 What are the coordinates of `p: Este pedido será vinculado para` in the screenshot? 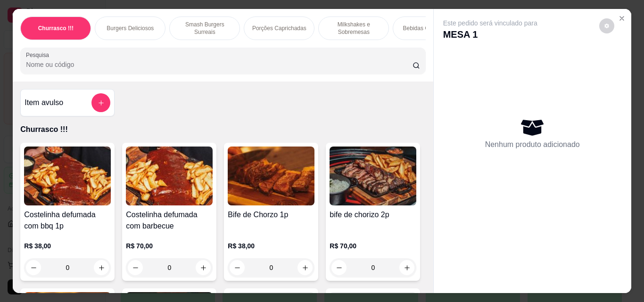 It's located at (490, 23).